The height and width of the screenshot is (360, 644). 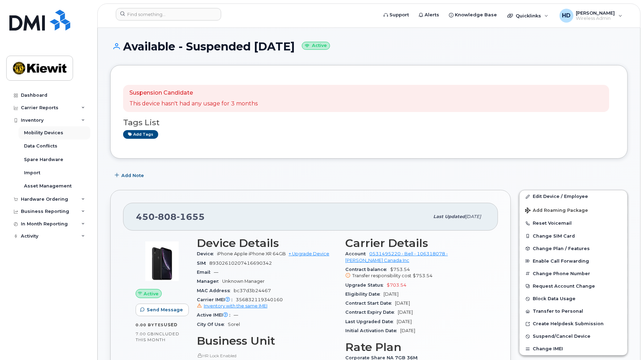 I want to click on span: Carrier IMEI, so click(x=217, y=299).